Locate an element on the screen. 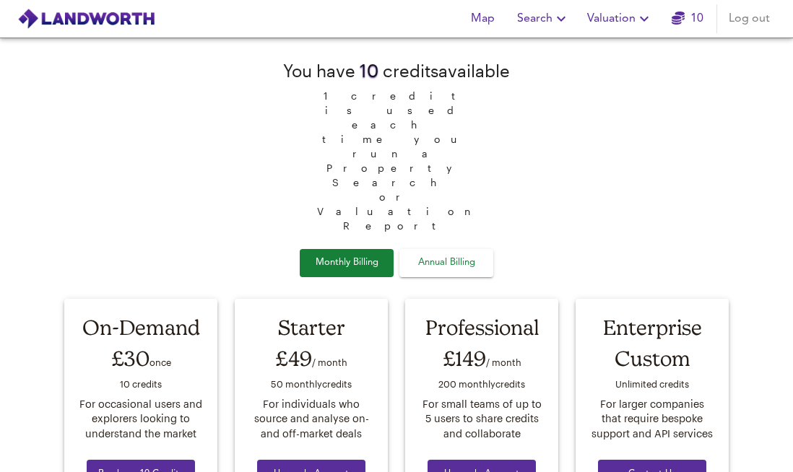  div: Custom is located at coordinates (652, 358).